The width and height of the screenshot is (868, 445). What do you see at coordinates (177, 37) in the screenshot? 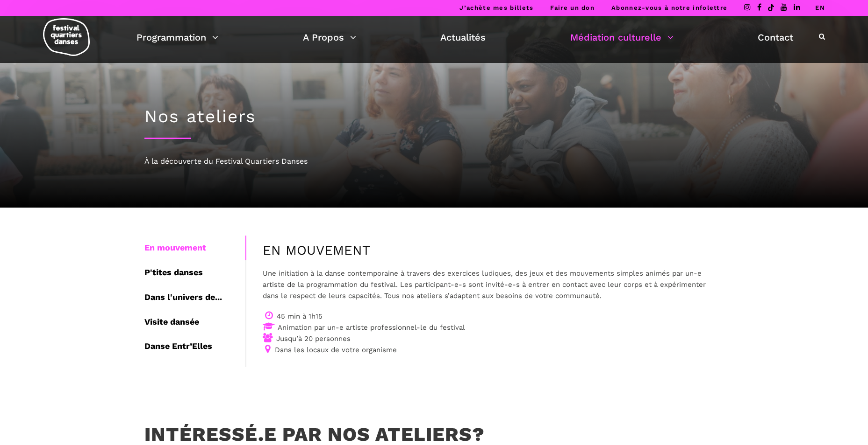
I see `a: Programmation` at bounding box center [177, 37].